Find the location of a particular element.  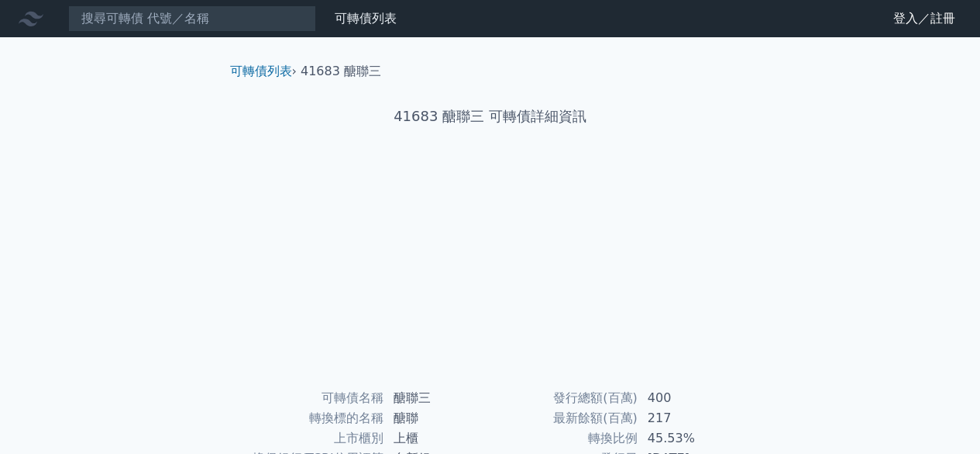

td: 轉換比例 is located at coordinates (564, 438).